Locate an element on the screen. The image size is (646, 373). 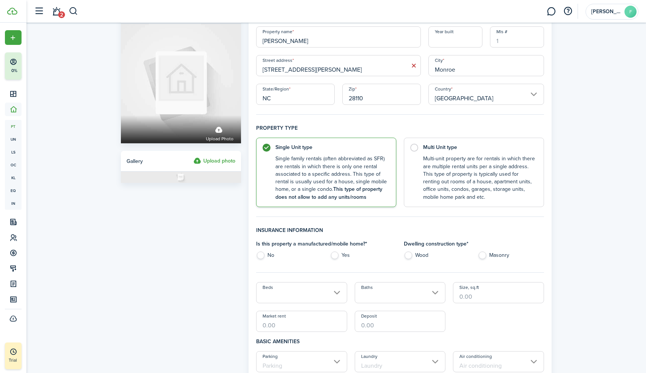
button: Open resource center is located at coordinates (567, 11).